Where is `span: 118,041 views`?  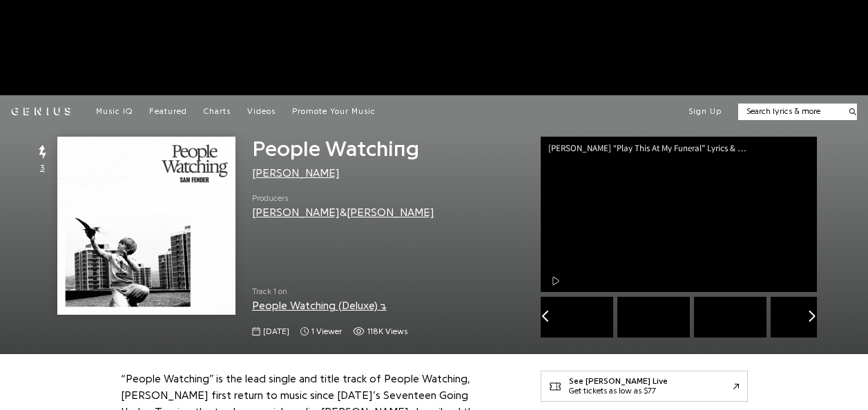
span: 118,041 views is located at coordinates (380, 332).